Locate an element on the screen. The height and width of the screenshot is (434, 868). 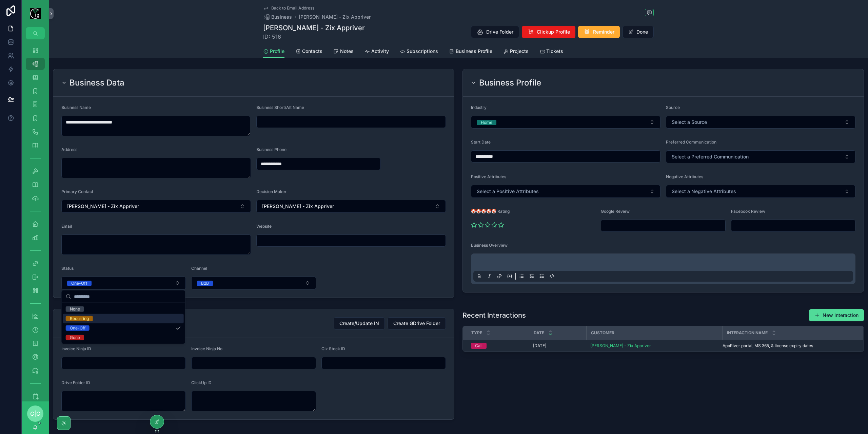
span: Channel is located at coordinates (199, 268).